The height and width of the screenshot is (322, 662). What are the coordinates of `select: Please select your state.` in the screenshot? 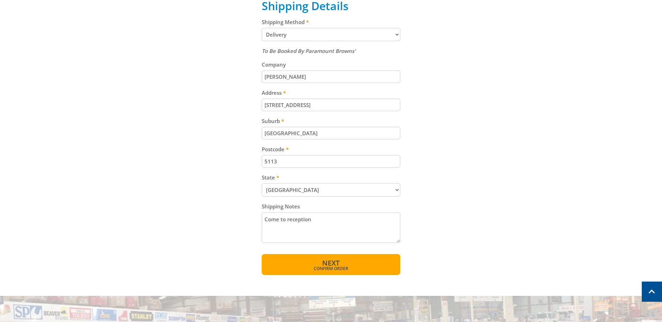 It's located at (331, 190).